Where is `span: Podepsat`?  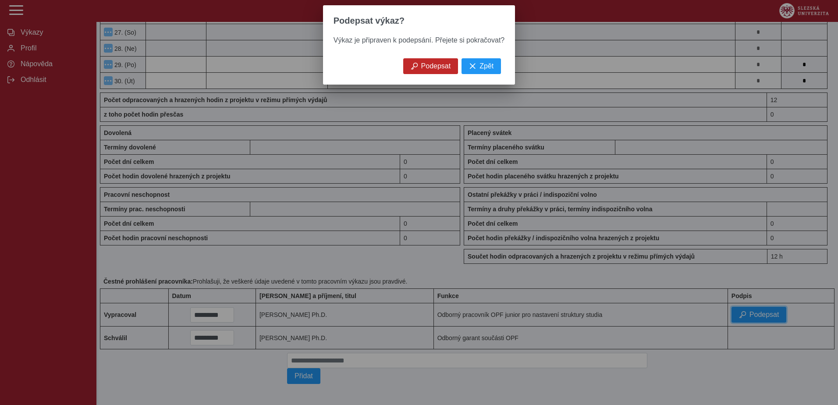
span: Podepsat is located at coordinates (436, 66).